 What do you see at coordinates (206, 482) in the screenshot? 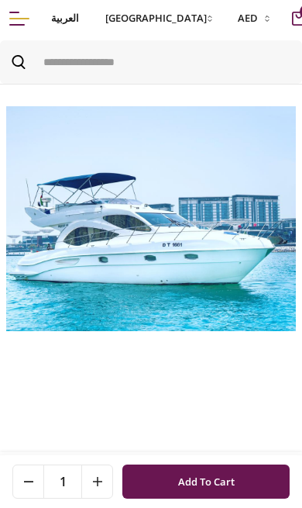
I see `span: Add To Cart` at bounding box center [206, 482].